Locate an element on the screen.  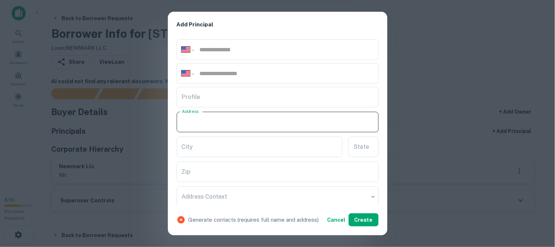
button: Cancel is located at coordinates (337, 220).